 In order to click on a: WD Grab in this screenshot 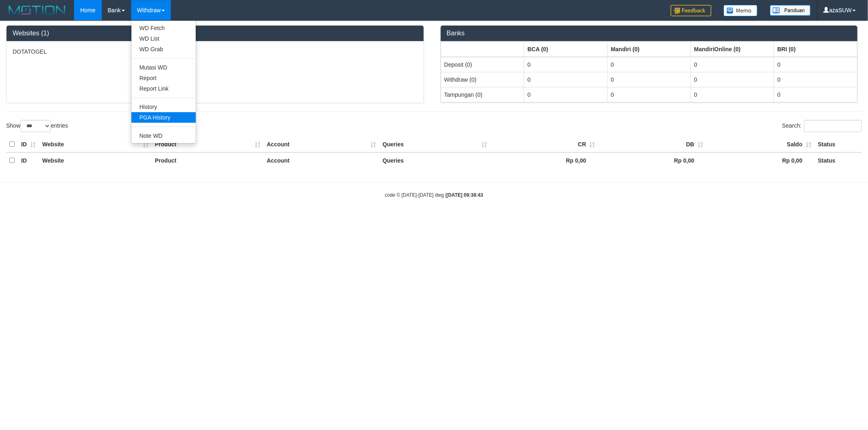, I will do `click(164, 49)`.